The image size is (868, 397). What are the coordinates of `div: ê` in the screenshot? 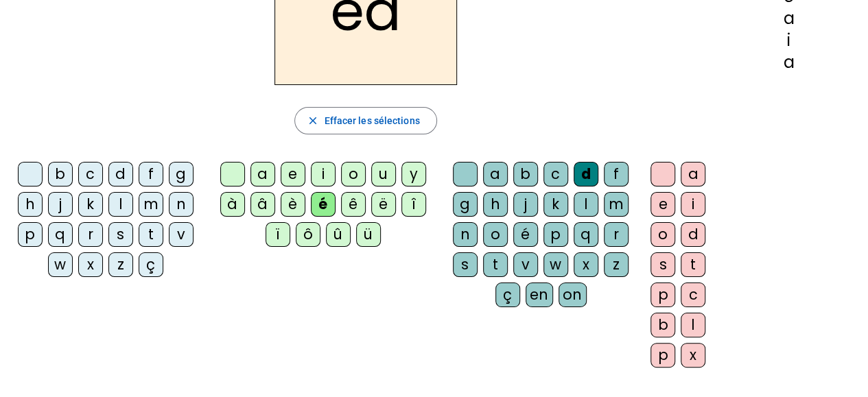 It's located at (354, 204).